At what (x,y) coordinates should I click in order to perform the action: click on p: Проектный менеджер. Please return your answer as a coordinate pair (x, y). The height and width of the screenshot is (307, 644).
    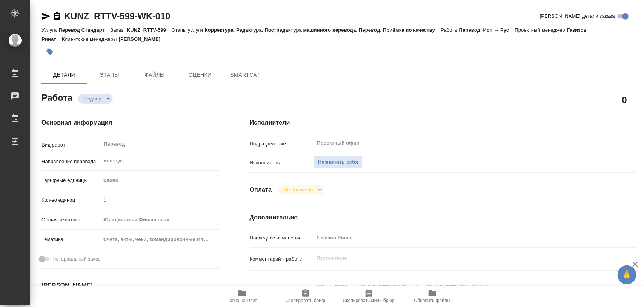
    Looking at the image, I should click on (540, 30).